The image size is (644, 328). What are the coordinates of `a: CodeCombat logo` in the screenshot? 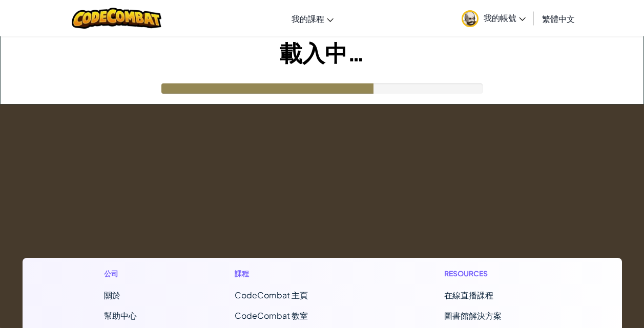 It's located at (116, 18).